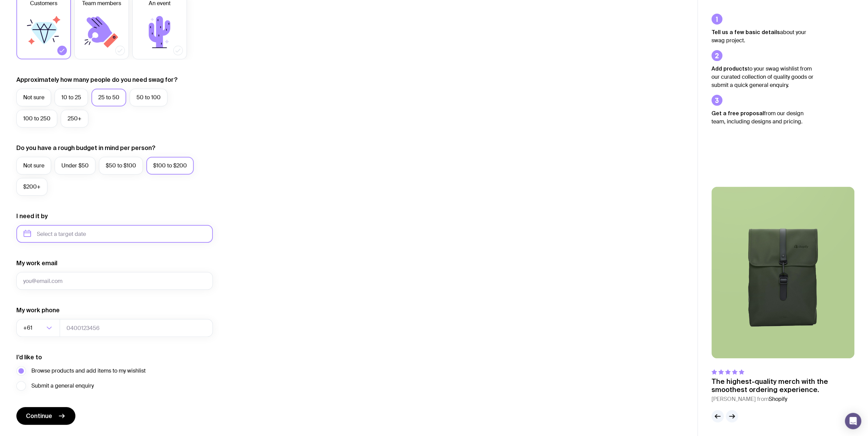 The image size is (868, 436). Describe the element at coordinates (89, 371) in the screenshot. I see `span: Browse products and add items to my wishlist` at that location.